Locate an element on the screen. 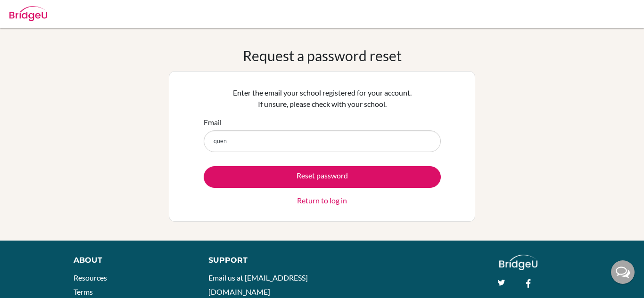  img: logo_white@2x-f4f0deed5e89b7ecb1c2cc34c3e3d731f90f0f143d5ea2071677605dd97b5244.png is located at coordinates (518, 262).